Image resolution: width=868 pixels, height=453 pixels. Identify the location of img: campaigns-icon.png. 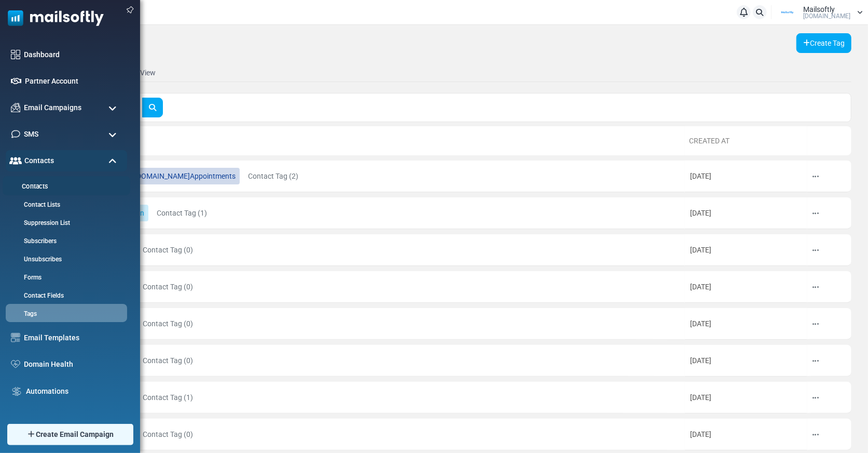
(15, 107).